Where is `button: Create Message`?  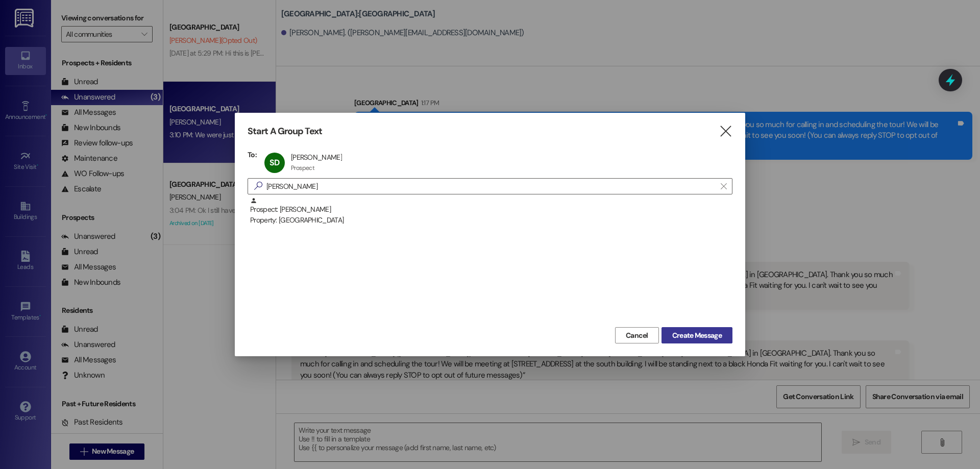
button: Create Message is located at coordinates (697, 335).